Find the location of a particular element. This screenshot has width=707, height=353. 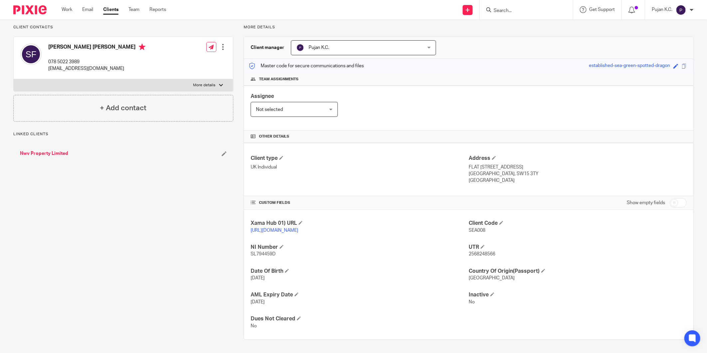

h4: Client Code is located at coordinates (577, 223).